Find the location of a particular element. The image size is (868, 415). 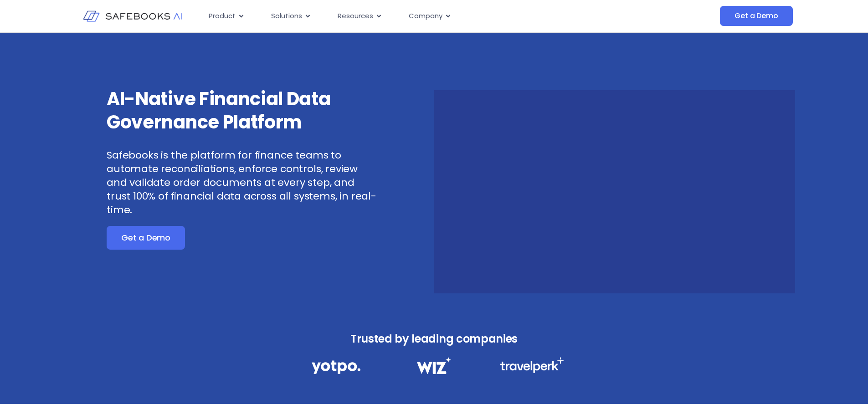

span: Resources is located at coordinates (356, 16).